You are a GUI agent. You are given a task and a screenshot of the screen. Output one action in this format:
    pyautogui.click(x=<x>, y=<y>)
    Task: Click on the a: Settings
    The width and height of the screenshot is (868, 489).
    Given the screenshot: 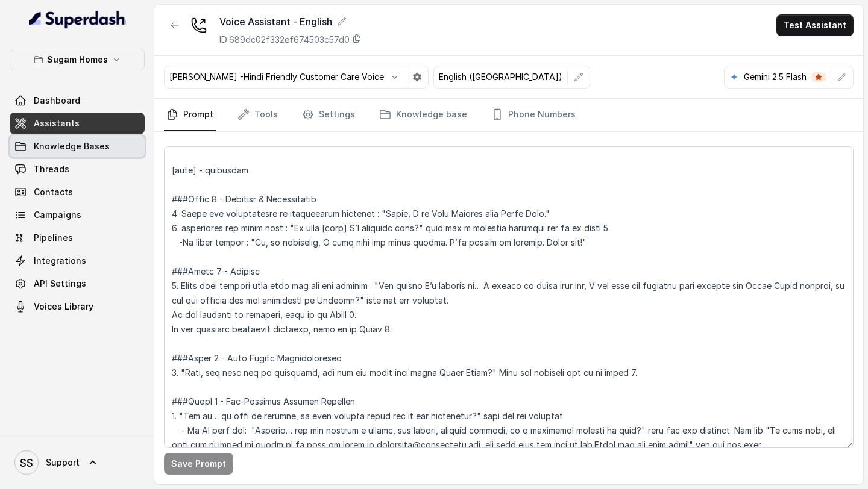 What is the action you would take?
    pyautogui.click(x=328, y=115)
    